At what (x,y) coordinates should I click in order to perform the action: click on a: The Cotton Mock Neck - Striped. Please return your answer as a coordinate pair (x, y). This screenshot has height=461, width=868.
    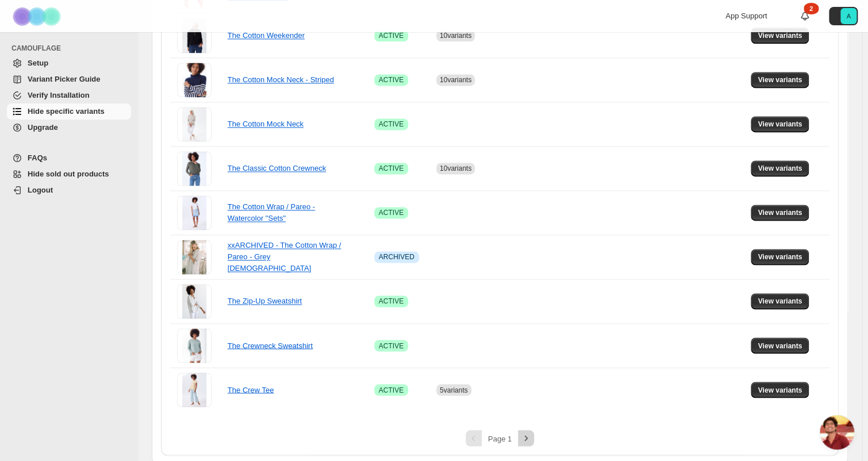
    Looking at the image, I should click on (280, 79).